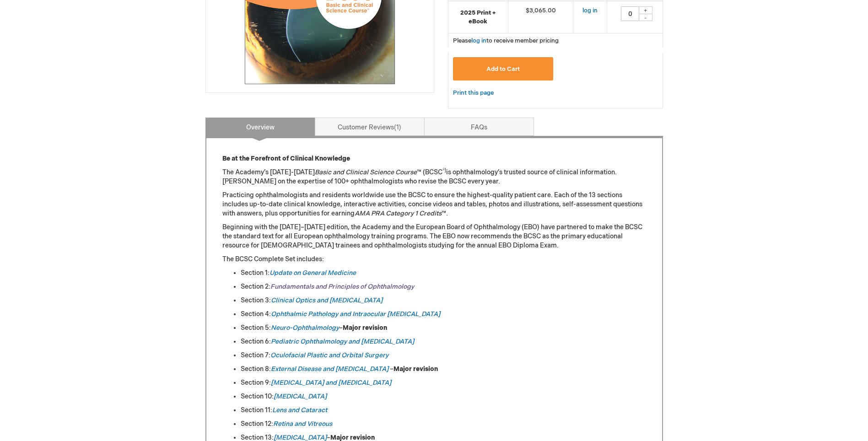 This screenshot has height=441, width=868. What do you see at coordinates (300, 410) in the screenshot?
I see `a: Lens and Cataract` at bounding box center [300, 410].